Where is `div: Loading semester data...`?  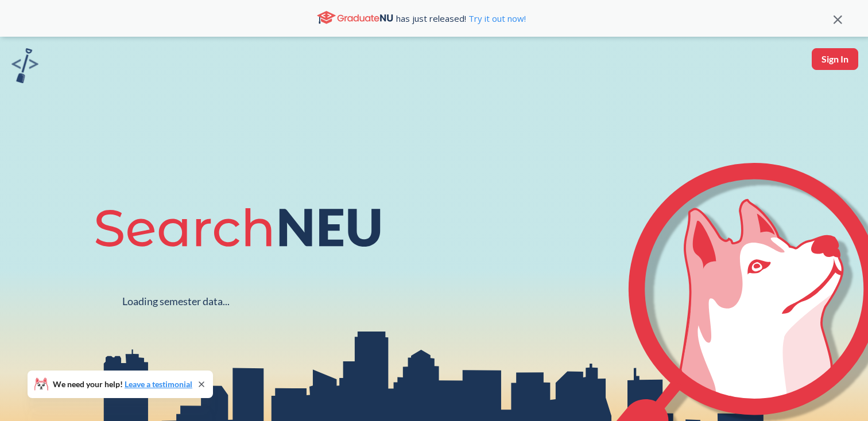
div: Loading semester data... is located at coordinates (176, 301).